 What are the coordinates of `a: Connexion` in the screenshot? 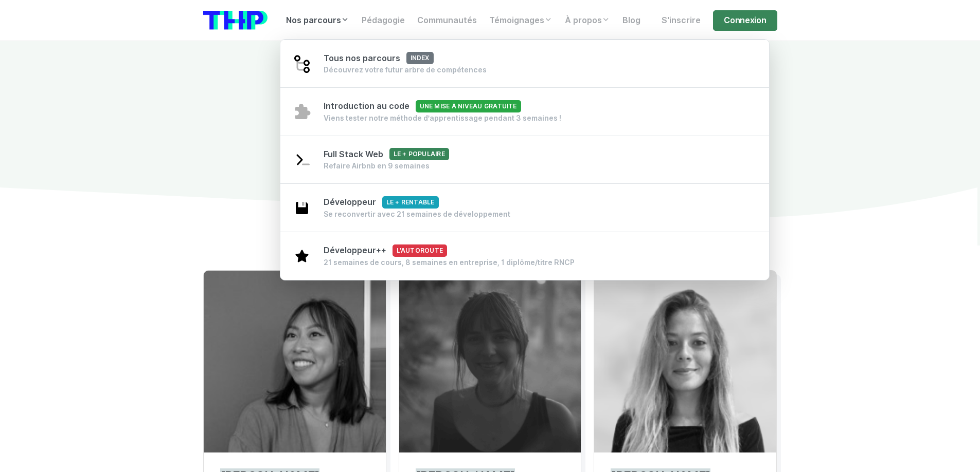 It's located at (744, 21).